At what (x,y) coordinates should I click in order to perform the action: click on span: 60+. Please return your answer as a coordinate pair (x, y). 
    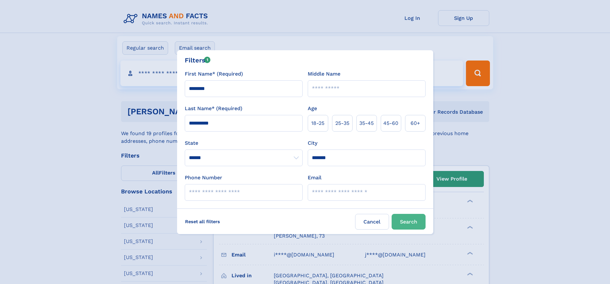
    Looking at the image, I should click on (415, 123).